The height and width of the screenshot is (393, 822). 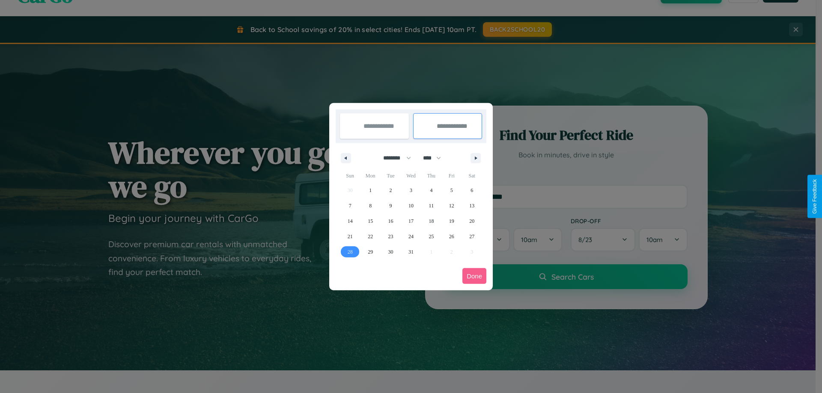 What do you see at coordinates (431, 221) in the screenshot?
I see `span: 18` at bounding box center [431, 221].